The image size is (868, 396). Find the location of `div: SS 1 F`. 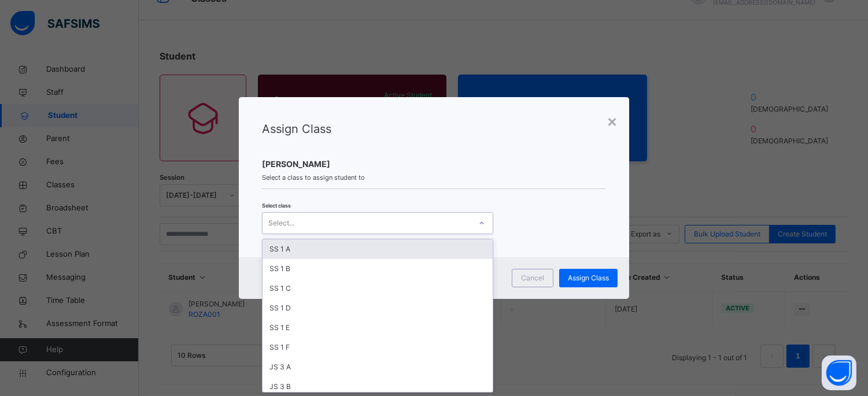

div: SS 1 F is located at coordinates (378, 348).